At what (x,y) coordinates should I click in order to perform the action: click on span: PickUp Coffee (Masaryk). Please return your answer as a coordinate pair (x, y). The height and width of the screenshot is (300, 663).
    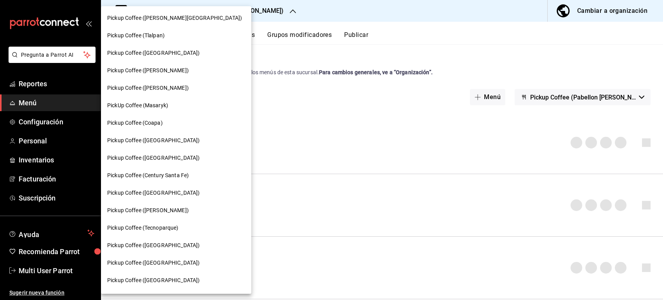
    Looking at the image, I should click on (137, 105).